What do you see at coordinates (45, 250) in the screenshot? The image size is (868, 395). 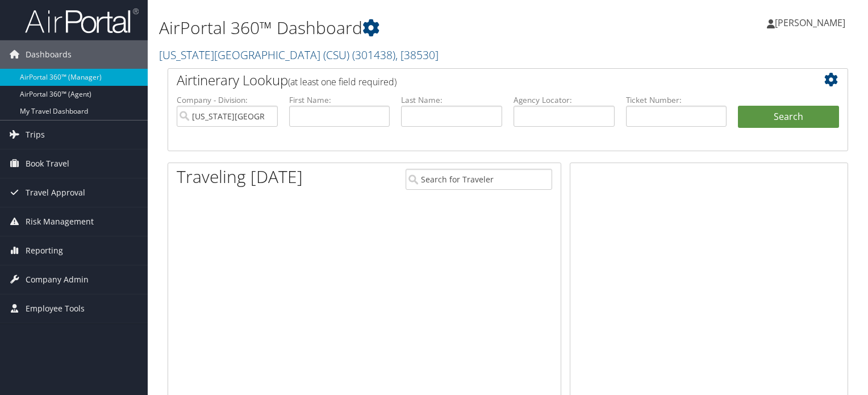 I see `span: Reporting` at bounding box center [45, 250].